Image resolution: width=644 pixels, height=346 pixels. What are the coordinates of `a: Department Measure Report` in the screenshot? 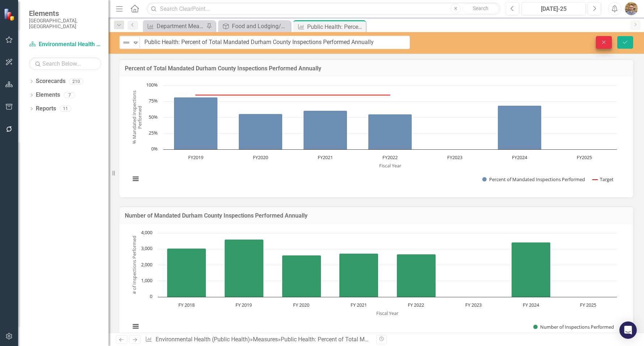 It's located at (174, 26).